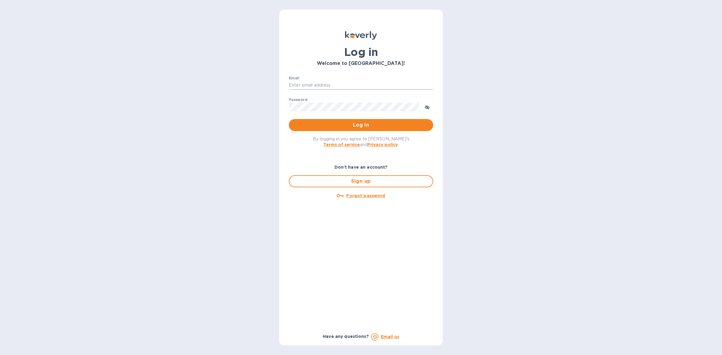  Describe the element at coordinates (298, 100) in the screenshot. I see `label: Password` at that location.